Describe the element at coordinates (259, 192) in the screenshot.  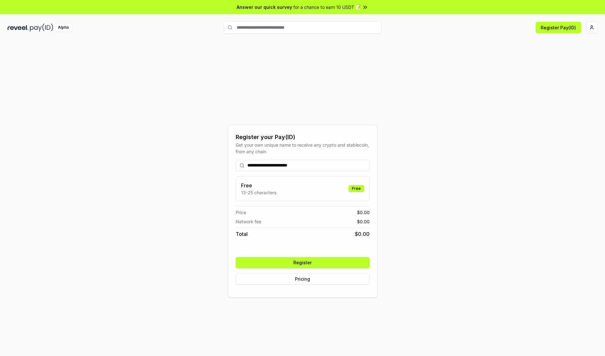
I see `p: 13-25 characters` at that location.